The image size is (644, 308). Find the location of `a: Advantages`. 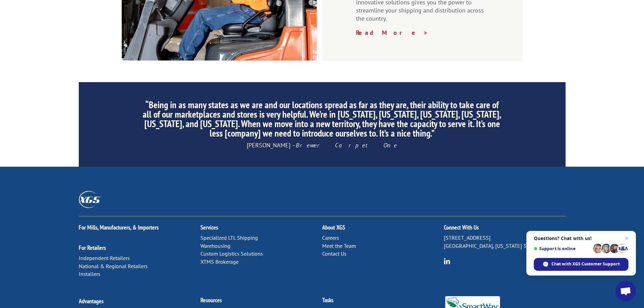

a: Advantages is located at coordinates (91, 301).